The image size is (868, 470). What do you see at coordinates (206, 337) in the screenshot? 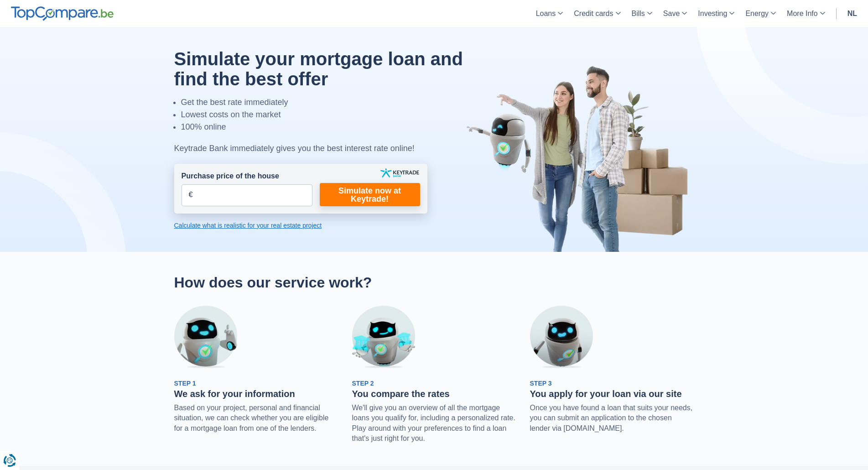
I see `img: Step 1` at bounding box center [206, 337].